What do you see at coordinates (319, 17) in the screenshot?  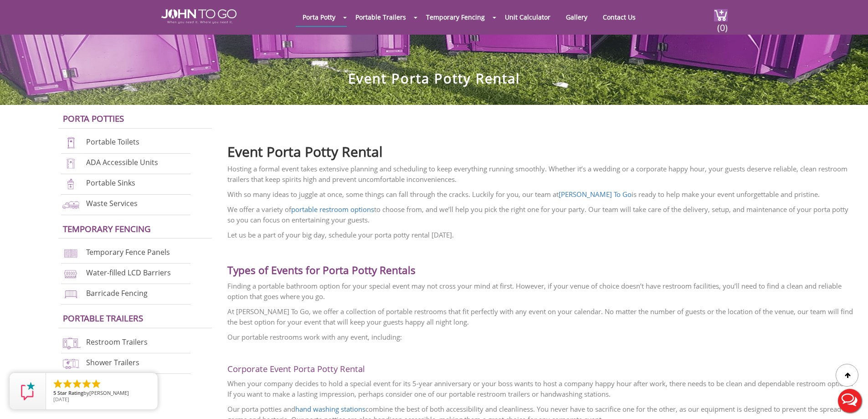 I see `a: Porta Potty` at bounding box center [319, 17].